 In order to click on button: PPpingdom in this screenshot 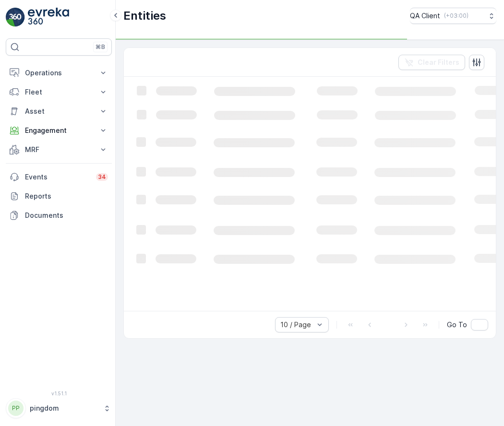, I will do `click(58, 408)`.